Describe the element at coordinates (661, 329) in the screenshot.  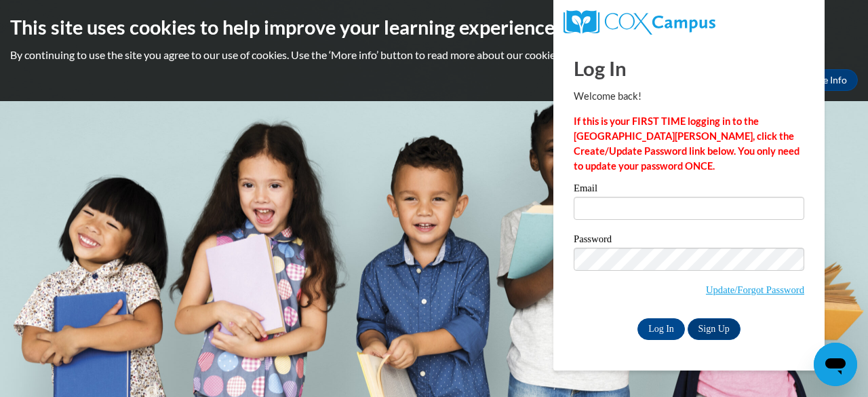
I see `input: Log In` at that location.